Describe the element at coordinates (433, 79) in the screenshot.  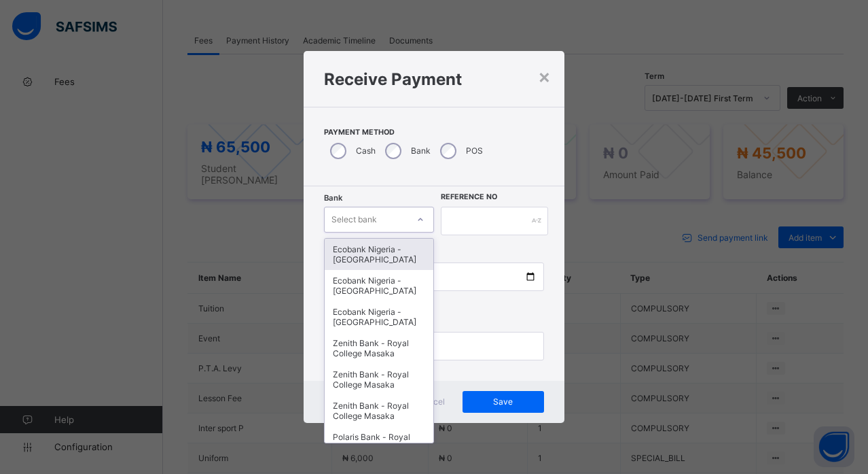
I see `h1: Receive Payment` at that location.